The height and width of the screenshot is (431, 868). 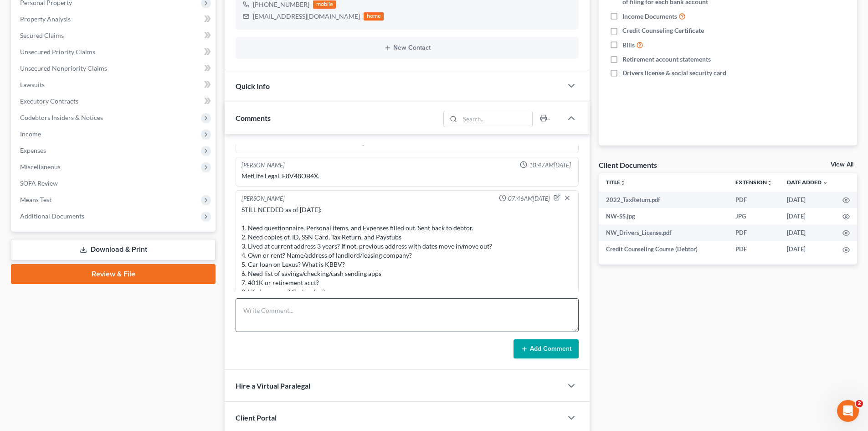 What do you see at coordinates (407, 48) in the screenshot?
I see `button: New Contact` at bounding box center [407, 48].